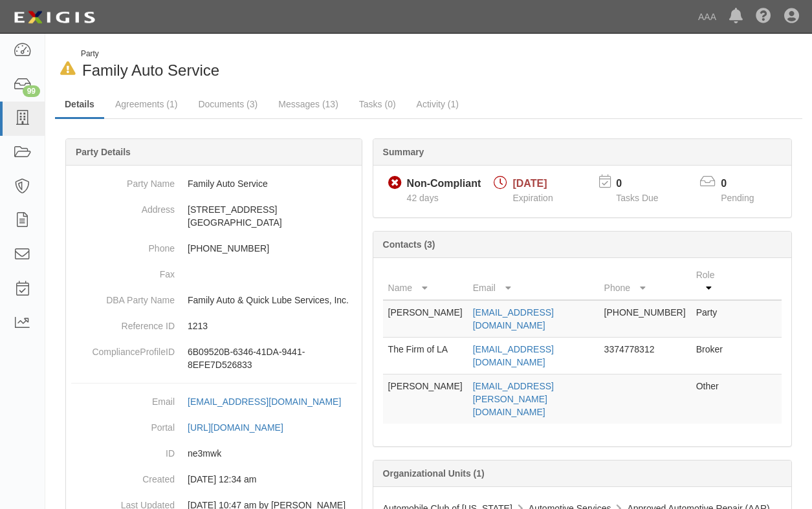 The image size is (812, 509). I want to click on b: Party Details, so click(103, 152).